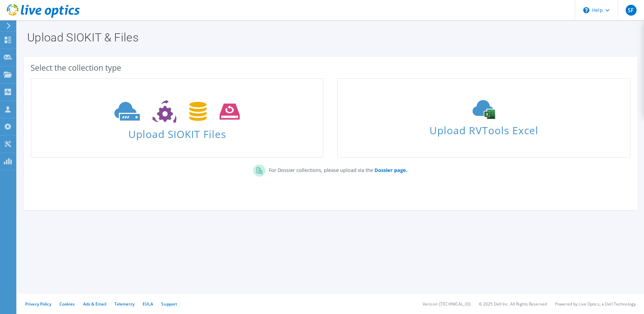  I want to click on a: Telemetry, so click(124, 303).